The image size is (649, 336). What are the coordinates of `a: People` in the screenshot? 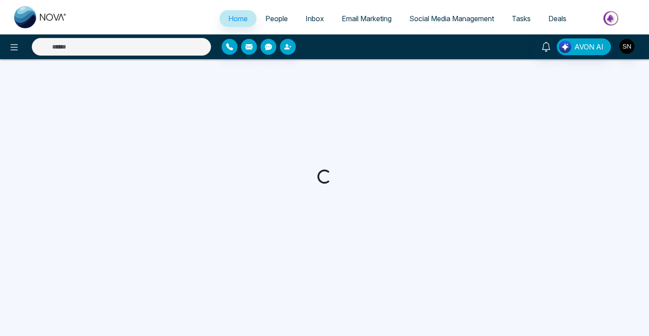 It's located at (276, 19).